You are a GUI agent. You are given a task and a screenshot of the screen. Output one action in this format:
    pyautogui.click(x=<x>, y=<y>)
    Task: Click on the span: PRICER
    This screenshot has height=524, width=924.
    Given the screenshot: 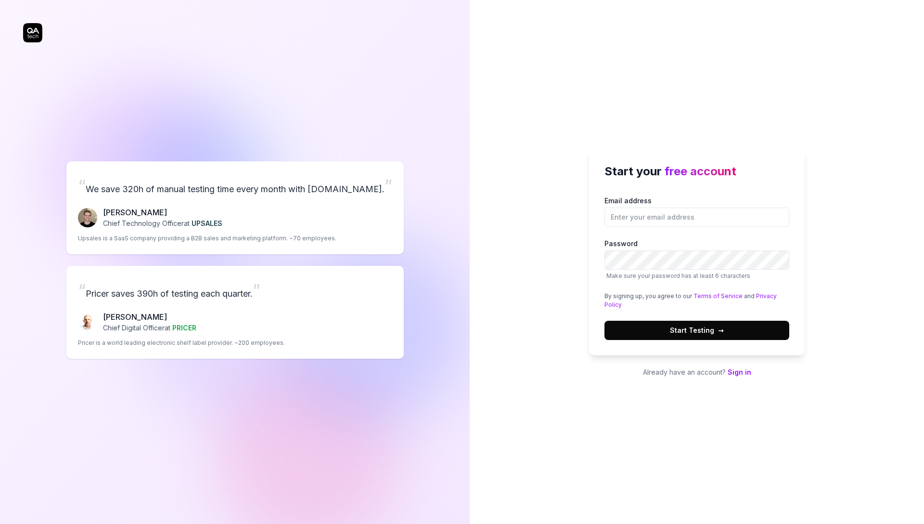 What is the action you would take?
    pyautogui.click(x=184, y=327)
    